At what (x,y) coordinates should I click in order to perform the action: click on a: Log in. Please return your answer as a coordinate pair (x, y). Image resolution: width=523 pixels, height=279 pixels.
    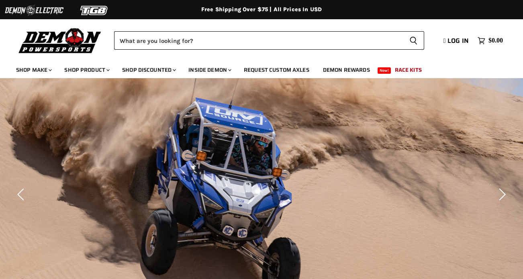
    Looking at the image, I should click on (456, 41).